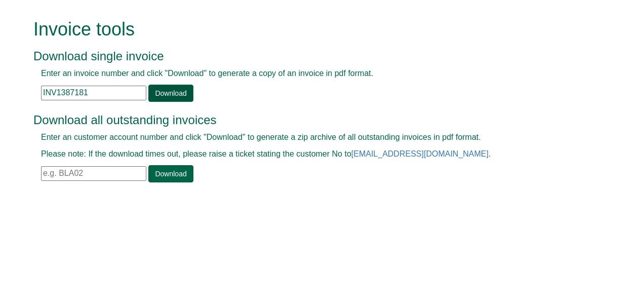  I want to click on input: e.g. BLA02, so click(94, 174).